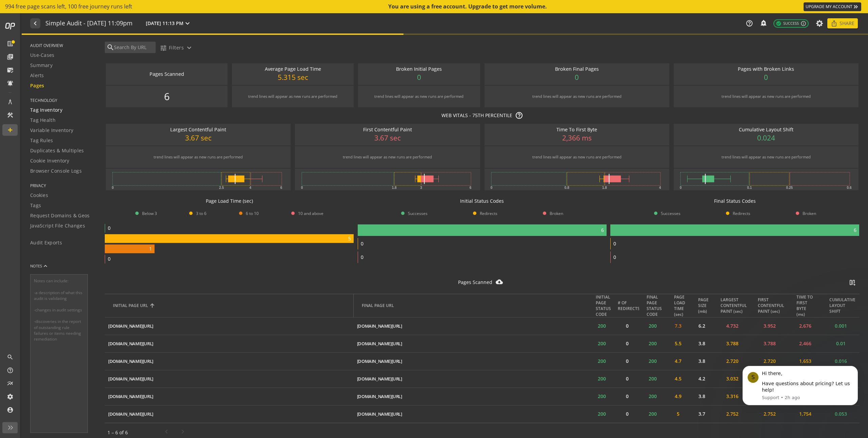  What do you see at coordinates (766, 69) in the screenshot?
I see `div: Pages with Broken Links` at bounding box center [766, 69].